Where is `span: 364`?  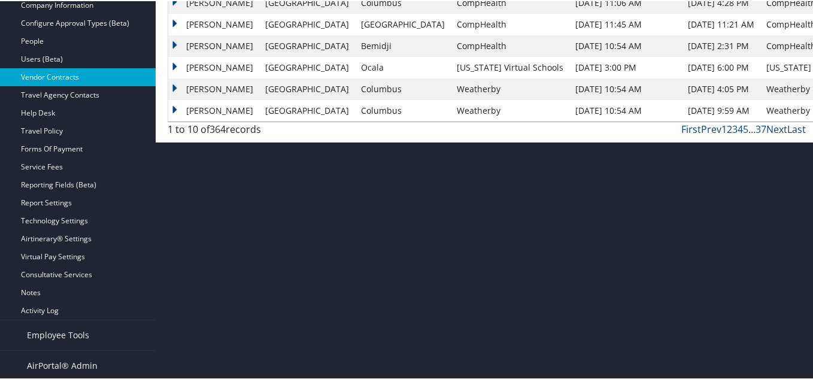
span: 364 is located at coordinates (217, 128).